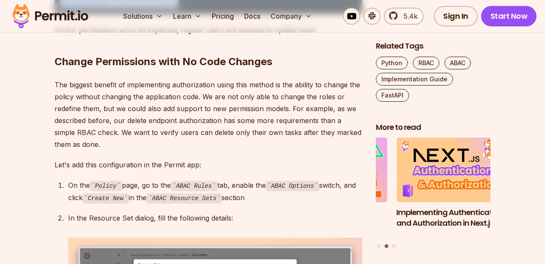 This screenshot has height=264, width=545. What do you see at coordinates (394, 246) in the screenshot?
I see `button: Go to slide 3` at bounding box center [394, 246].